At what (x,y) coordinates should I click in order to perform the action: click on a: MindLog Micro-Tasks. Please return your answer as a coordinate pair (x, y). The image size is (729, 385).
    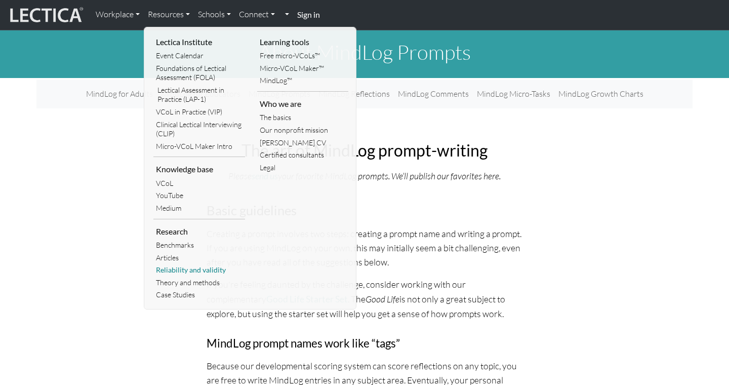
    Looking at the image, I should click on (513, 94).